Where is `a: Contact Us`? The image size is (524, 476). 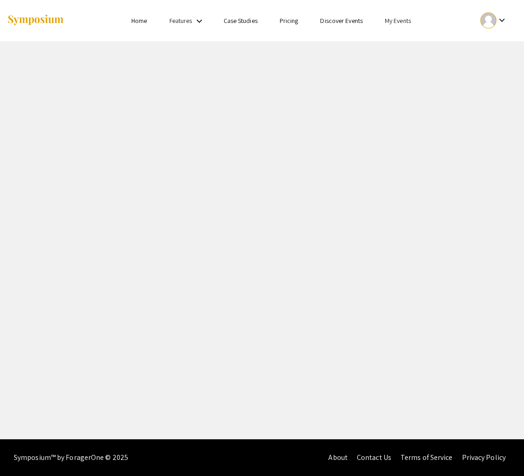 a: Contact Us is located at coordinates (374, 457).